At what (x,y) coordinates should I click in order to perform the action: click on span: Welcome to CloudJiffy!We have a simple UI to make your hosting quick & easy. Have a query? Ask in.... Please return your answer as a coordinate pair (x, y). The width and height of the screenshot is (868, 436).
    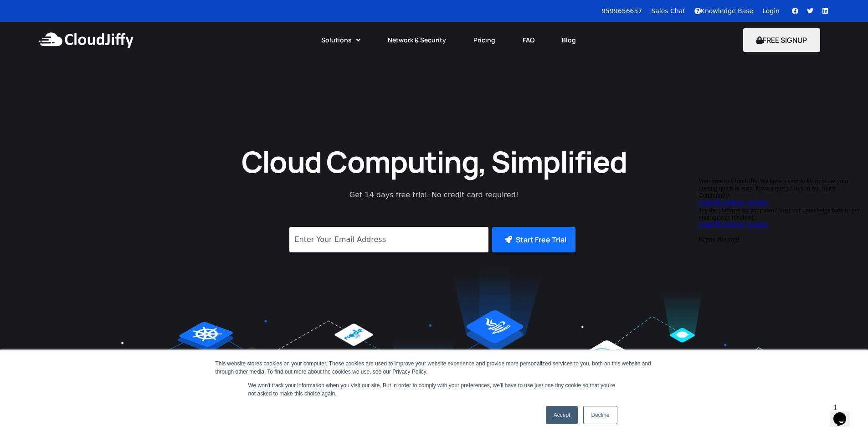
    Looking at the image, I should click on (84, 36).